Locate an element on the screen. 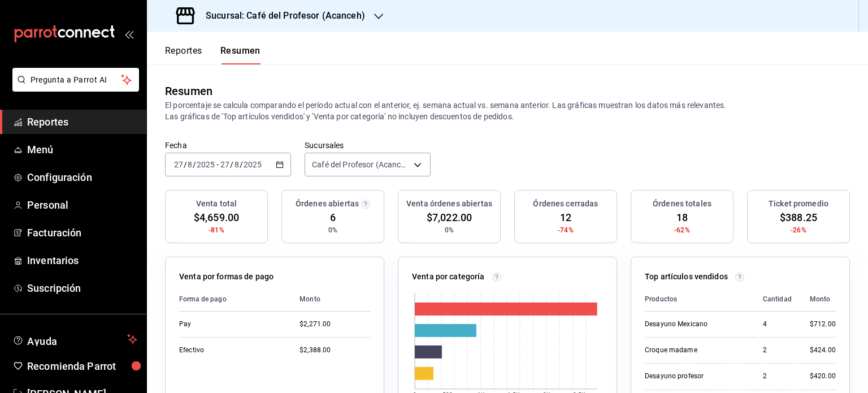 Image resolution: width=868 pixels, height=393 pixels. p: Top artículos vendidos is located at coordinates (686, 277).